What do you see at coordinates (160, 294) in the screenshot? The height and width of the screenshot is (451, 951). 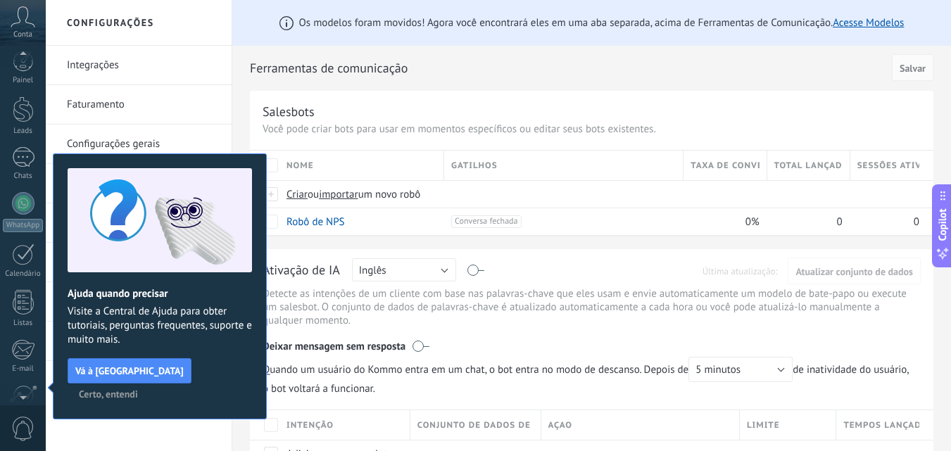 I see `h2: Ajuda quando precisar` at bounding box center [160, 294].